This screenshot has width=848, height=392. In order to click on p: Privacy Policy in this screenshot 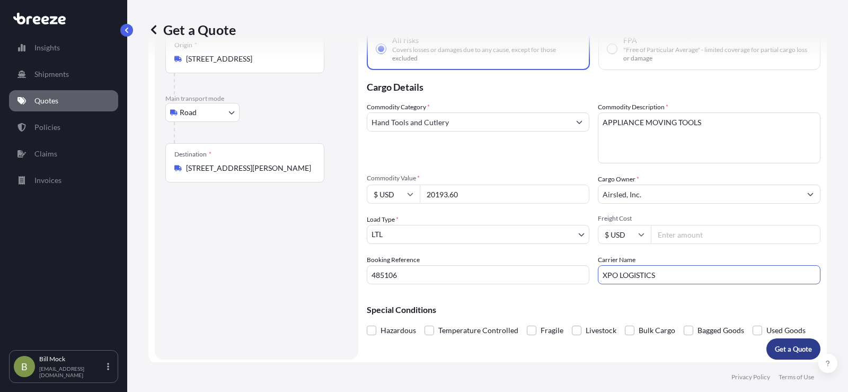, I will do `click(751, 377)`.